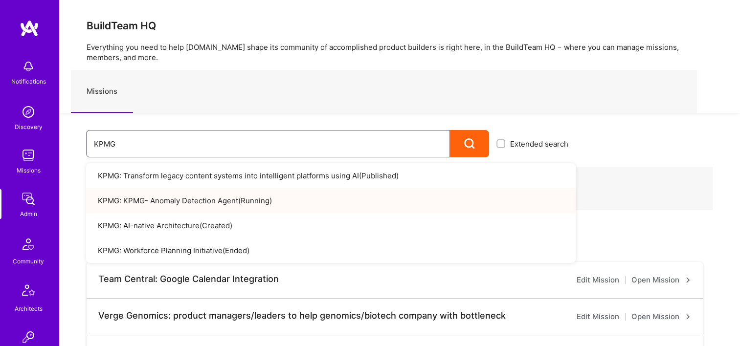 This screenshot has height=346, width=740. What do you see at coordinates (539, 144) in the screenshot?
I see `span: Extended search` at bounding box center [539, 144].